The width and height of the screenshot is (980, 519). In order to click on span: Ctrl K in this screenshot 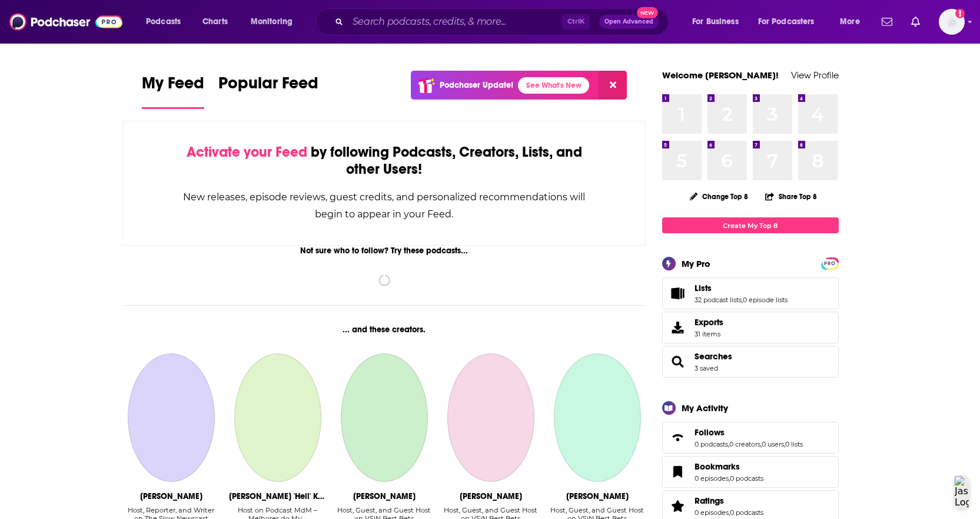, I will do `click(576, 22)`.